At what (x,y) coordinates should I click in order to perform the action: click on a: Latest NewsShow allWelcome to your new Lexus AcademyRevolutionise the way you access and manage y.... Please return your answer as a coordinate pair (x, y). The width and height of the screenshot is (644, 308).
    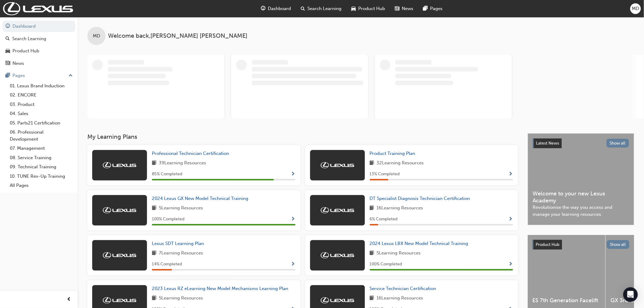
    Looking at the image, I should click on (581, 179).